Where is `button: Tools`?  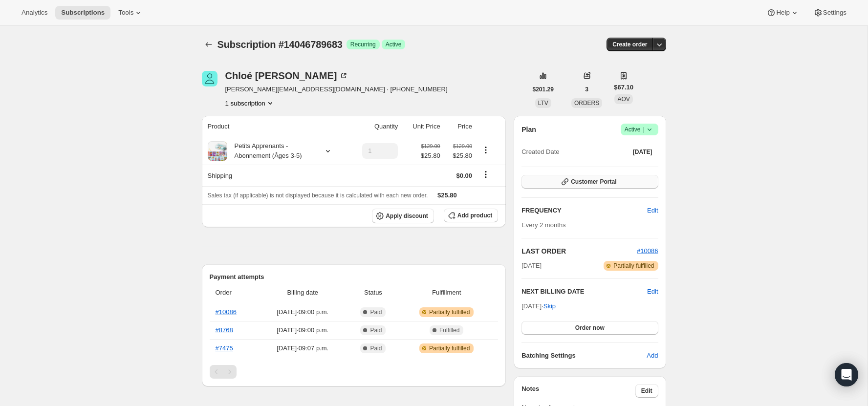
button: Tools is located at coordinates (130, 12).